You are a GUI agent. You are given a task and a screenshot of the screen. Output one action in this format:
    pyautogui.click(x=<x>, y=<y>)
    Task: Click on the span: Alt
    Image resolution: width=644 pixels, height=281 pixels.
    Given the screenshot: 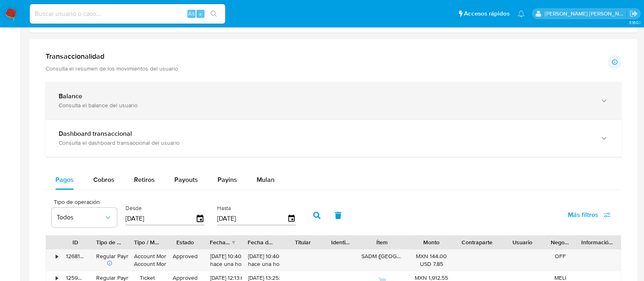 What is the action you would take?
    pyautogui.click(x=191, y=14)
    